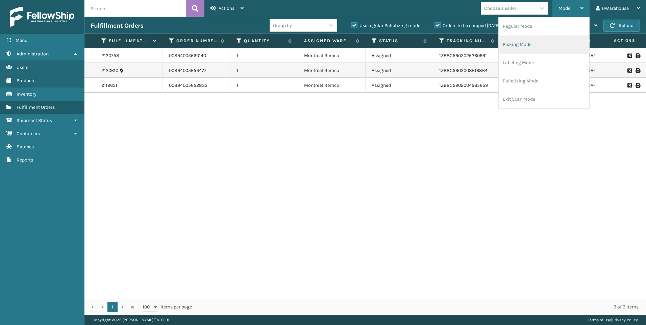 The width and height of the screenshot is (646, 325). What do you see at coordinates (28, 134) in the screenshot?
I see `span: Containers` at bounding box center [28, 134].